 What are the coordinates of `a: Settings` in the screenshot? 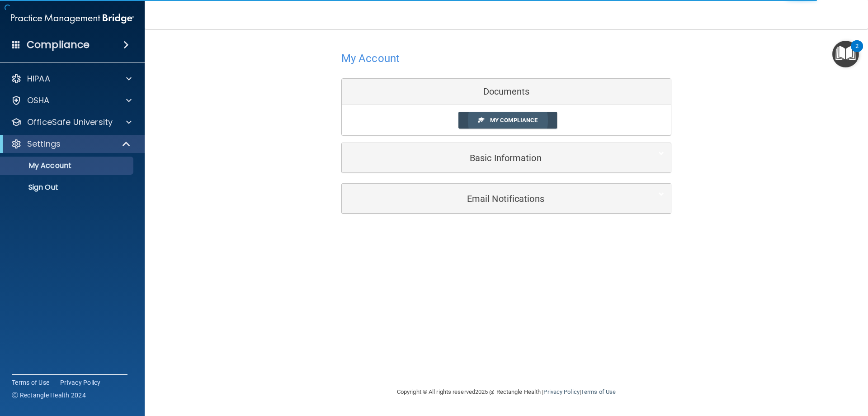 It's located at (71, 144).